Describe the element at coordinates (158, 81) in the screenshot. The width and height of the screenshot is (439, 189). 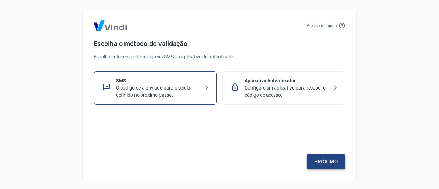
I see `p: SMS` at that location.